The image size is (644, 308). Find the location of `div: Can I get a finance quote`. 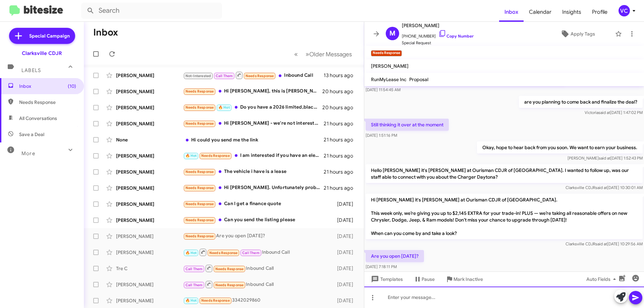

div: Can I get a finance quote is located at coordinates (258, 204).